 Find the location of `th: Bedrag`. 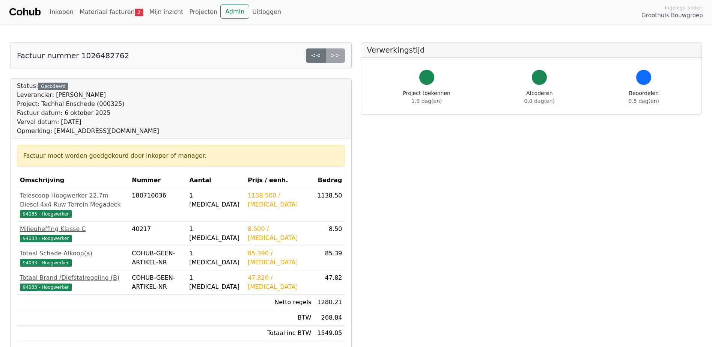

th: Bedrag is located at coordinates (330, 180).